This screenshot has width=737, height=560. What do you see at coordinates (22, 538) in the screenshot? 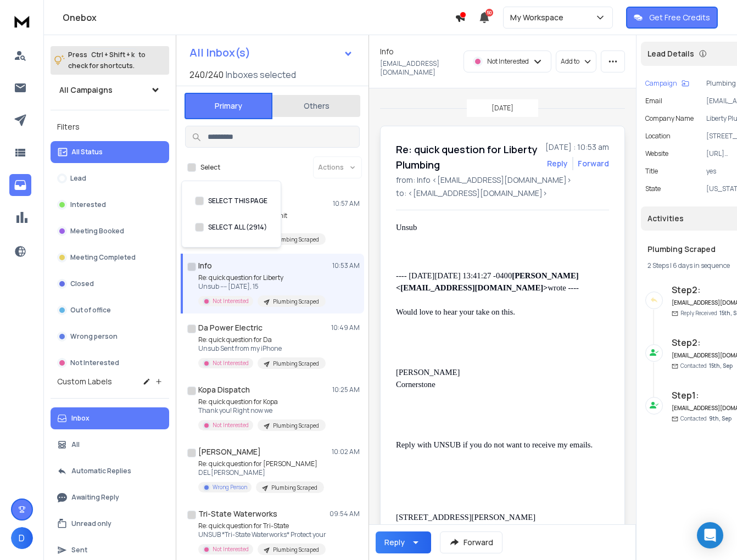
I see `button: D` at bounding box center [22, 538].